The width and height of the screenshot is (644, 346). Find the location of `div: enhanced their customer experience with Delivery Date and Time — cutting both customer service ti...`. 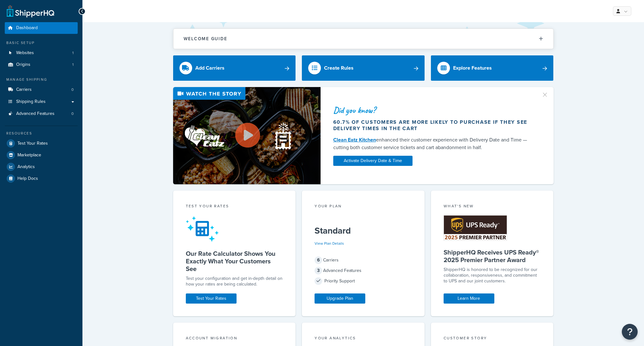

div: enhanced their customer experience with Delivery Date and Time — cutting both customer service ti... is located at coordinates (433, 144).